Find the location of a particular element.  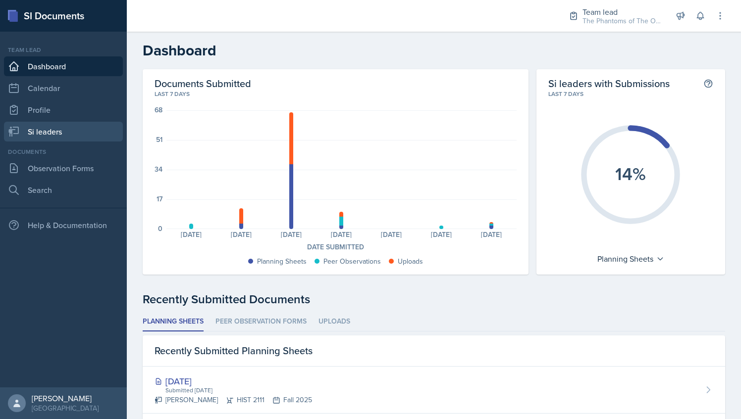

div: 51 is located at coordinates (159, 140).